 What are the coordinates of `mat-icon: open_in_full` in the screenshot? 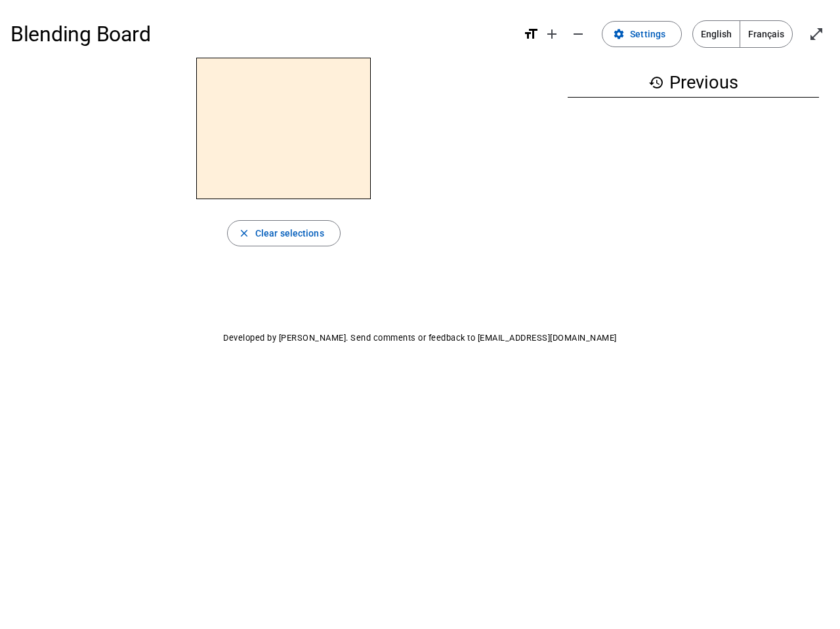 It's located at (816, 34).